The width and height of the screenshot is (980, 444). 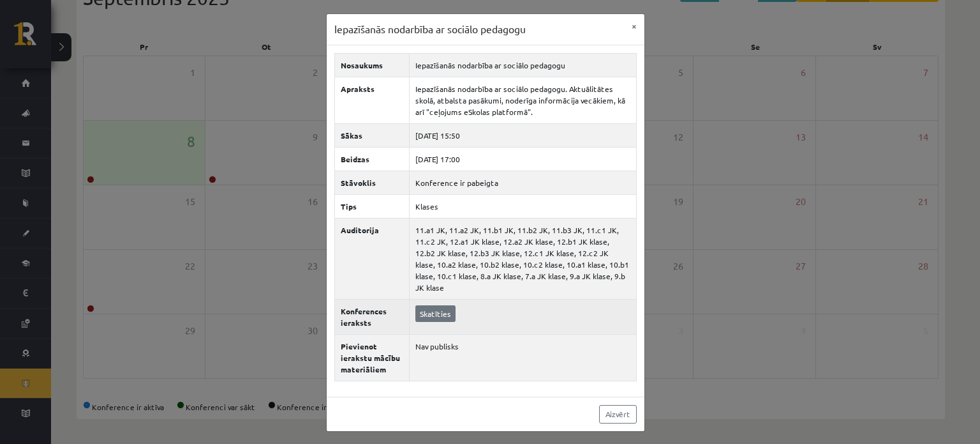 What do you see at coordinates (435, 314) in the screenshot?
I see `a: Skatīties` at bounding box center [435, 314].